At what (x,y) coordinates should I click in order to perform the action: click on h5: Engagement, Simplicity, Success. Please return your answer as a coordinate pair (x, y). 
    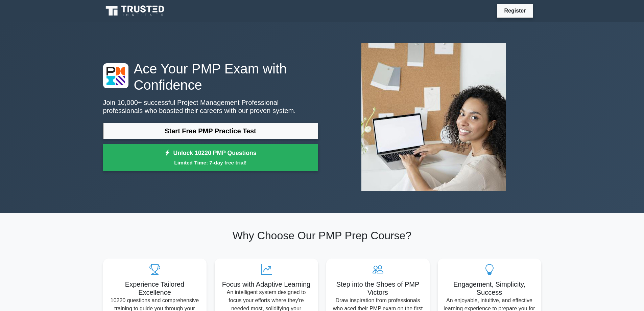
    Looking at the image, I should click on (489, 288).